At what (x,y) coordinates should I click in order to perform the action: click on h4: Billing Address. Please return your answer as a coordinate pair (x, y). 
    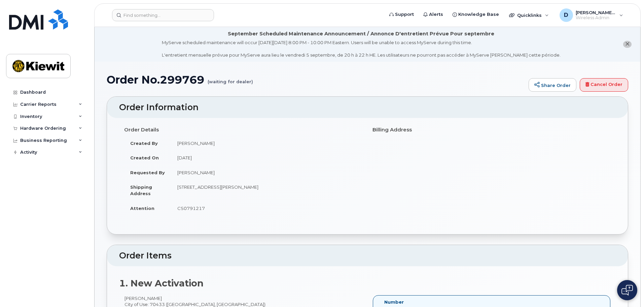
    Looking at the image, I should click on (491, 130).